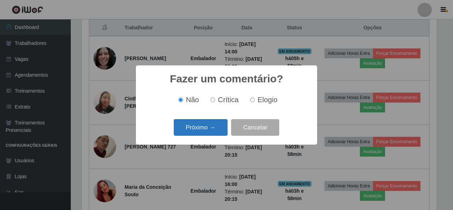 This screenshot has width=453, height=210. Describe the element at coordinates (252, 100) in the screenshot. I see `input: Elogio` at that location.